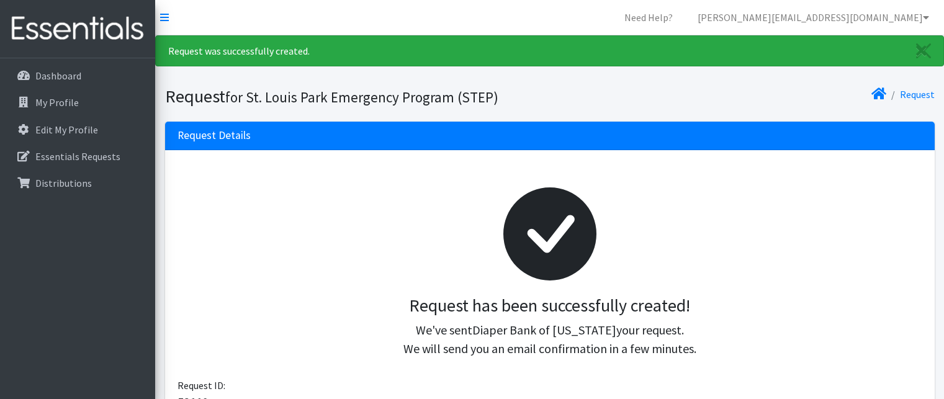 The height and width of the screenshot is (399, 944). I want to click on a: Close, so click(923, 51).